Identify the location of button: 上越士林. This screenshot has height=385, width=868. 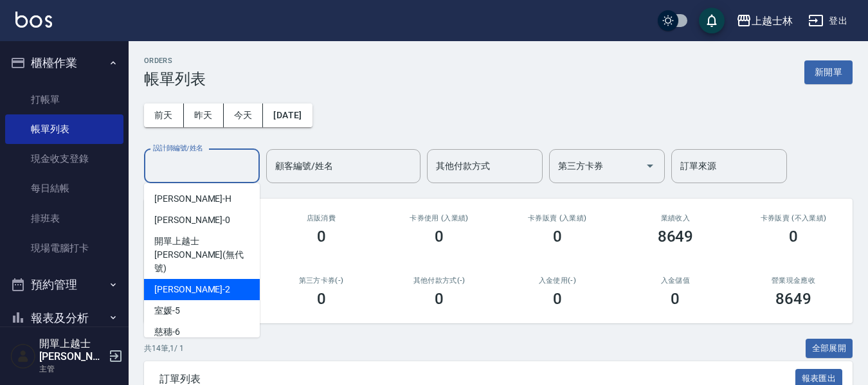
(764, 21).